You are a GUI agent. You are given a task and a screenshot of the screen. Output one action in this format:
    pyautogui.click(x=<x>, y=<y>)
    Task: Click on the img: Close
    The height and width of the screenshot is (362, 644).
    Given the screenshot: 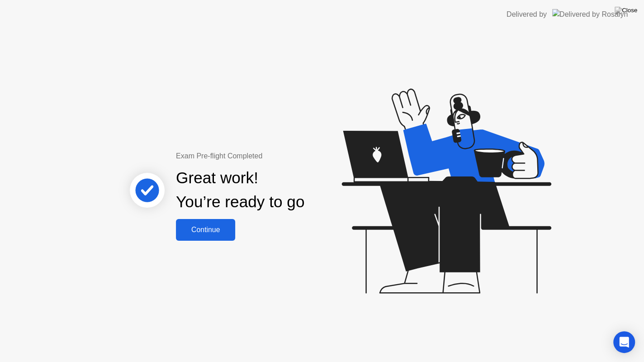 What is the action you would take?
    pyautogui.click(x=626, y=10)
    